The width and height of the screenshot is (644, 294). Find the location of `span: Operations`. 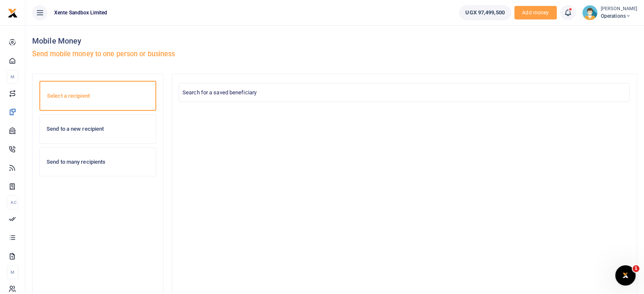

span: Operations is located at coordinates (619, 16).